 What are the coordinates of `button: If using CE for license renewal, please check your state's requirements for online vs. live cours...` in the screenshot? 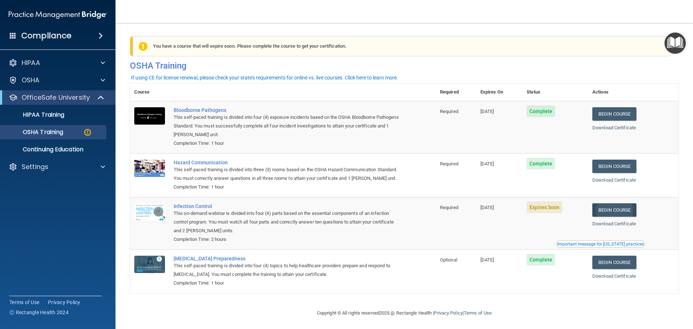 It's located at (265, 78).